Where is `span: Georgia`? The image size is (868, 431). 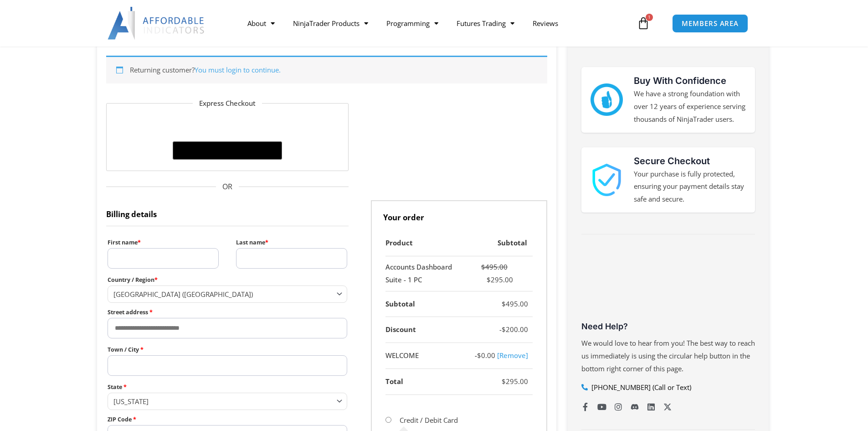 span: Georgia is located at coordinates (224, 401).